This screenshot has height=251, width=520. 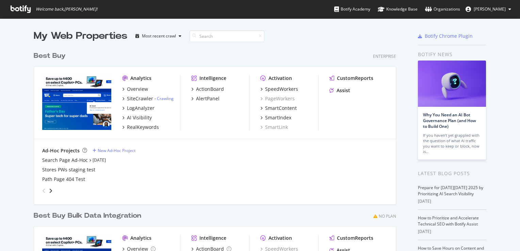 What do you see at coordinates (64, 179) in the screenshot?
I see `div: Path Page 404 Test` at bounding box center [64, 179].